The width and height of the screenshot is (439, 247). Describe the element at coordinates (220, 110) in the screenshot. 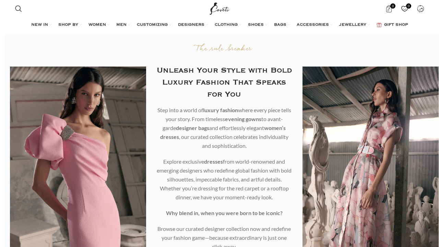

I see `b: luxury fashion` at that location.